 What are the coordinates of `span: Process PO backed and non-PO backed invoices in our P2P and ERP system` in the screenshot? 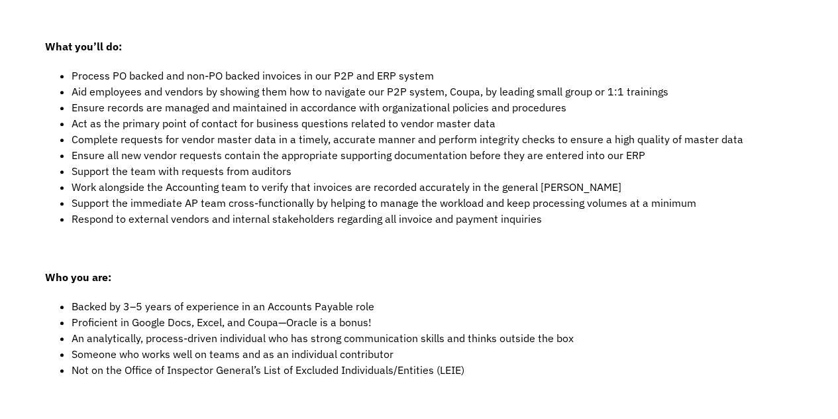 It's located at (252, 76).